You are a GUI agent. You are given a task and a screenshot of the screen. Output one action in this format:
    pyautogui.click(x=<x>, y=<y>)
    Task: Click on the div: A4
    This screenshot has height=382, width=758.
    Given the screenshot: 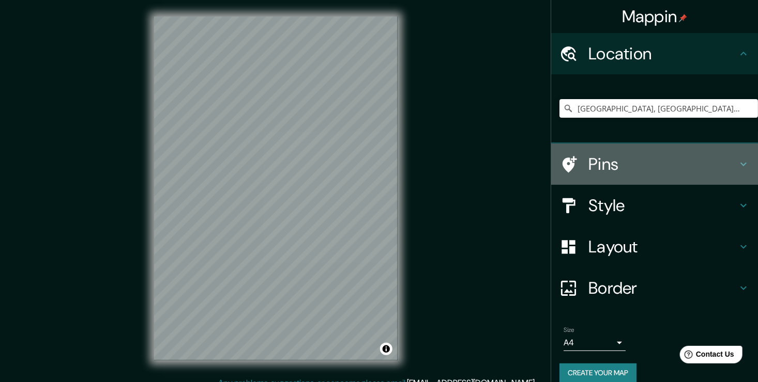 What is the action you would take?
    pyautogui.click(x=594, y=343)
    